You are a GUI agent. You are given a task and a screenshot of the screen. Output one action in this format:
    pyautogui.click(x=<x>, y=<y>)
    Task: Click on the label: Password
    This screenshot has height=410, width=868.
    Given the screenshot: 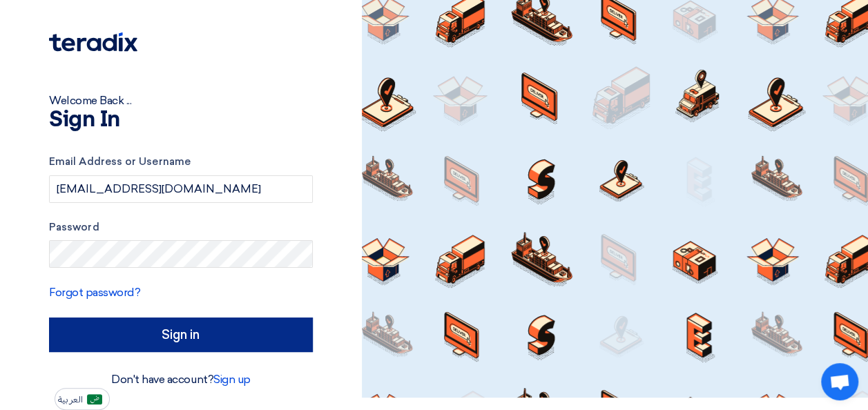 What is the action you would take?
    pyautogui.click(x=181, y=227)
    